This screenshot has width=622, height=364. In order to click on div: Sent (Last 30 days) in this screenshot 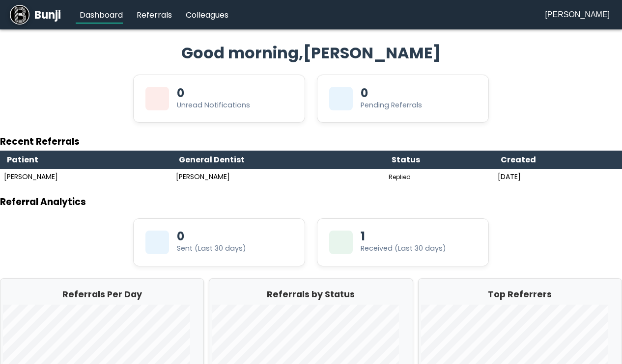, I will do `click(211, 248)`.